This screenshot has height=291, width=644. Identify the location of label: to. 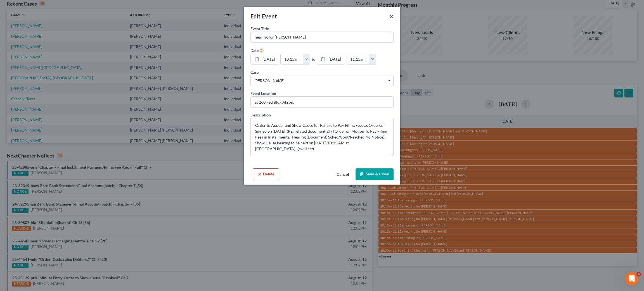
(314, 59).